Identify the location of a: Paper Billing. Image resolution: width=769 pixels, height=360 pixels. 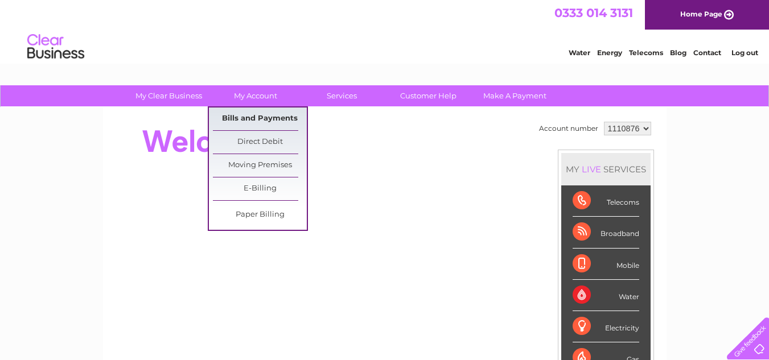
(260, 215).